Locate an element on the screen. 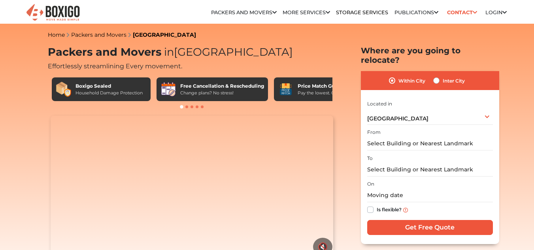 This screenshot has width=534, height=250. div: Price Match Guarantee is located at coordinates (328, 86).